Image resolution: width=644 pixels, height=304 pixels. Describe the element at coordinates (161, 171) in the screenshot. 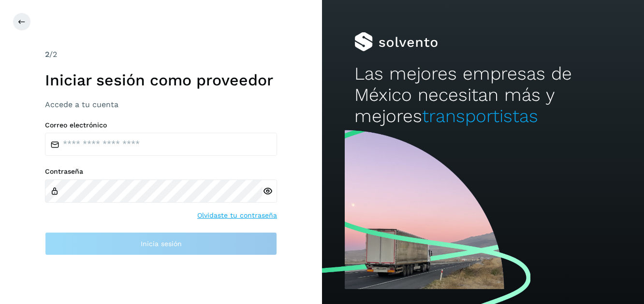

I see `label: Contraseña` at that location.